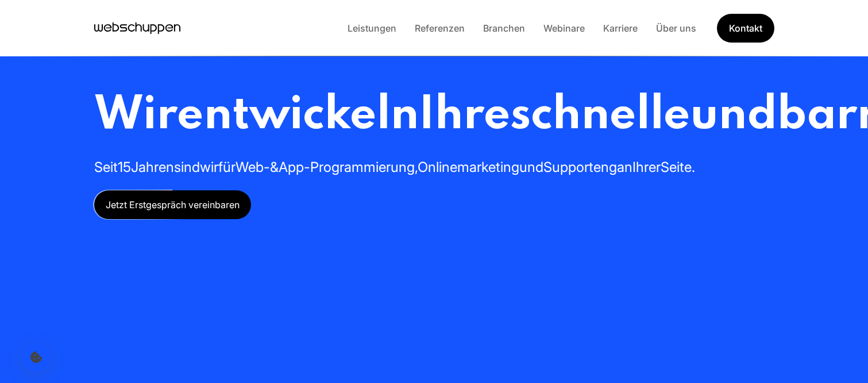 The height and width of the screenshot is (383, 868). I want to click on button: Cookie-Einstellungen öffnen, so click(36, 357).